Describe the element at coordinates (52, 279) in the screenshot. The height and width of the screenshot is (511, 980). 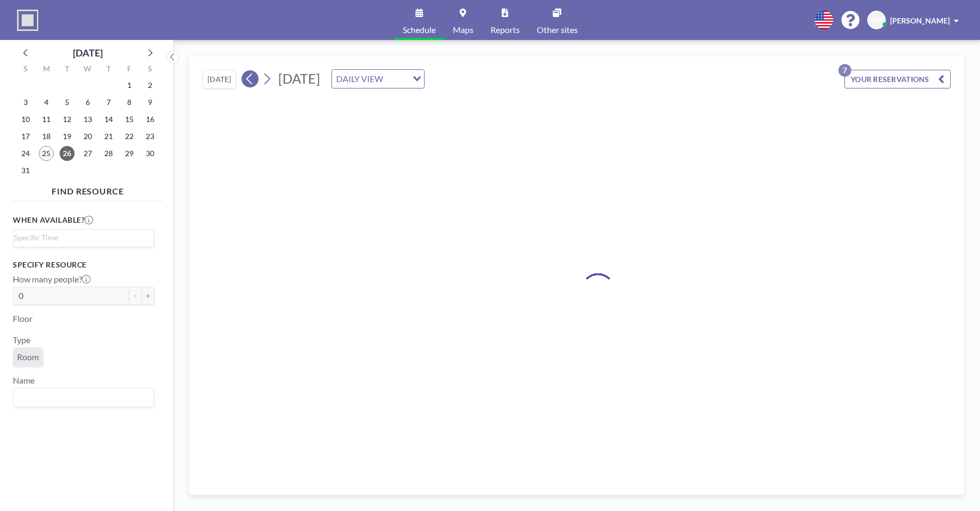
I see `label: How many people?` at that location.